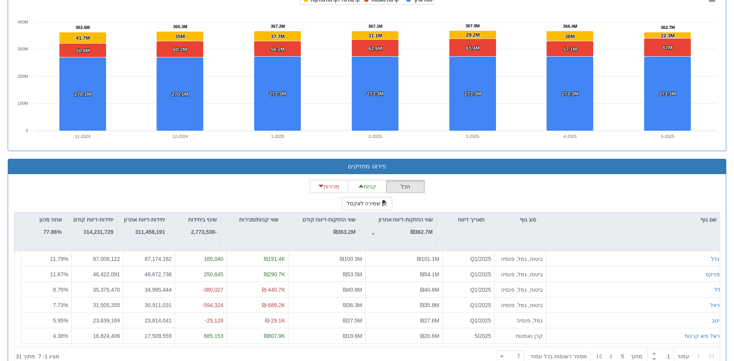  I want to click on button: הראל, so click(717, 305).